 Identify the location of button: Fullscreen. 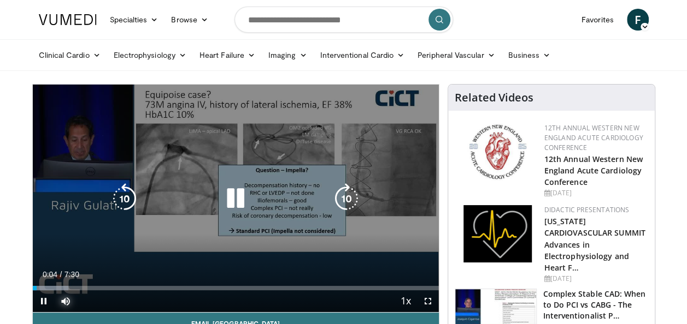
(428, 302).